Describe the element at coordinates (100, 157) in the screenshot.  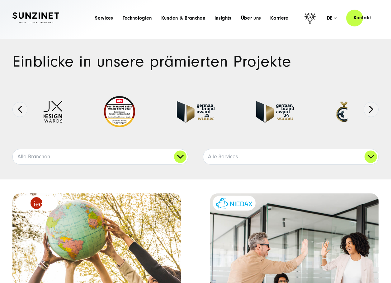
I see `a: Alle Branchen` at that location.